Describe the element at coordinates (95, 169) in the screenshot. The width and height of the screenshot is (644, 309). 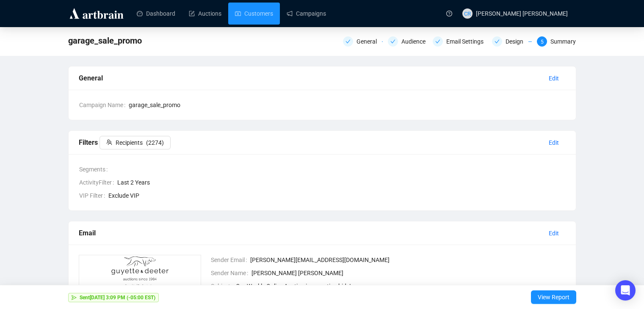
I see `span: Segments` at that location.